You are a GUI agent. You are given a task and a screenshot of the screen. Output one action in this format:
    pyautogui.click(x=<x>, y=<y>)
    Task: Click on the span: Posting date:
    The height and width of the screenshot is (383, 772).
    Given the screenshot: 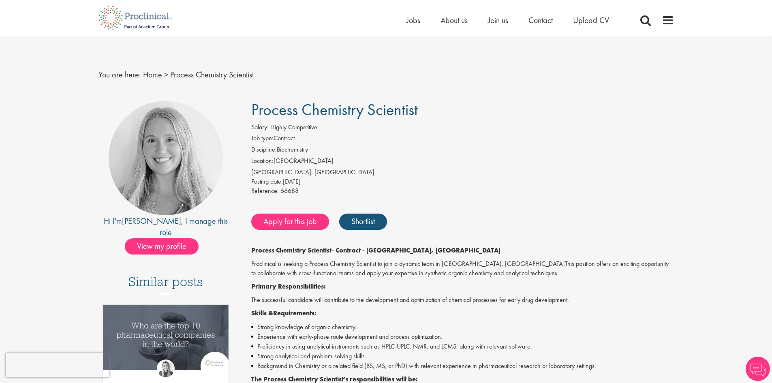 What is the action you would take?
    pyautogui.click(x=267, y=181)
    